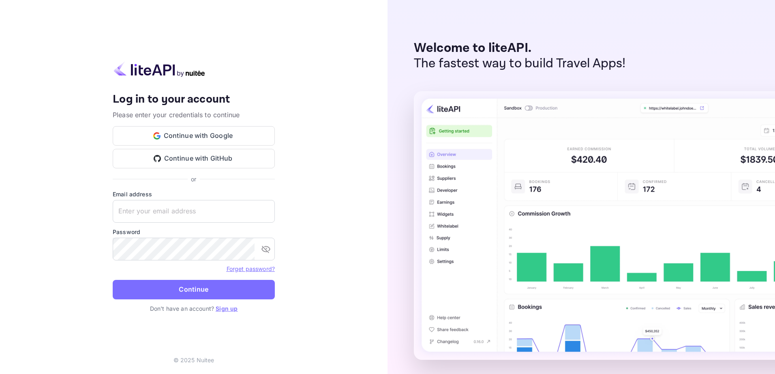  Describe the element at coordinates (194, 211) in the screenshot. I see `input: Enter your email address` at that location.